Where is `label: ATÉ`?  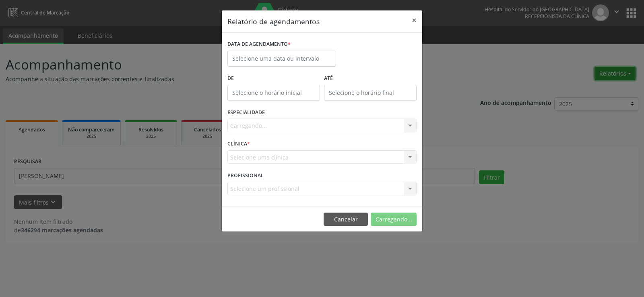
label: ATÉ is located at coordinates (370, 78).